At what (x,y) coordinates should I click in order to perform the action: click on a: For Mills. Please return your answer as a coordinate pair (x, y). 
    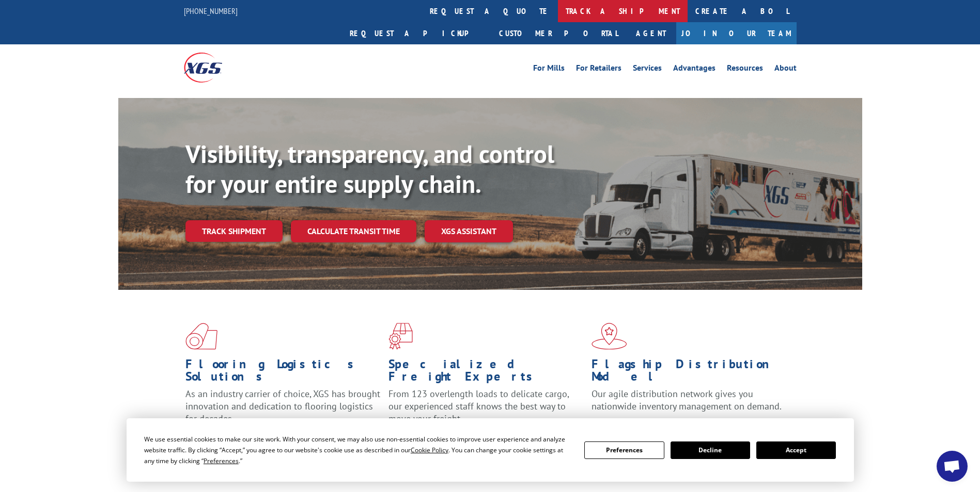
    Looking at the image, I should click on (549, 69).